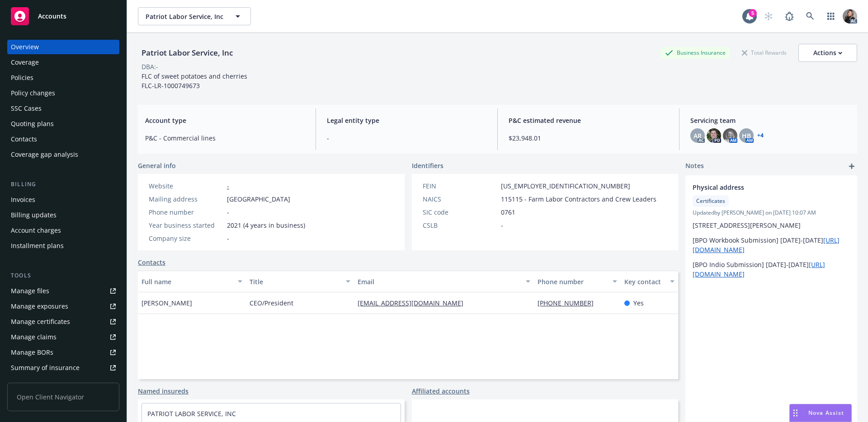 The height and width of the screenshot is (422, 868). Describe the element at coordinates (271, 303) in the screenshot. I see `span: CEO/President` at that location.